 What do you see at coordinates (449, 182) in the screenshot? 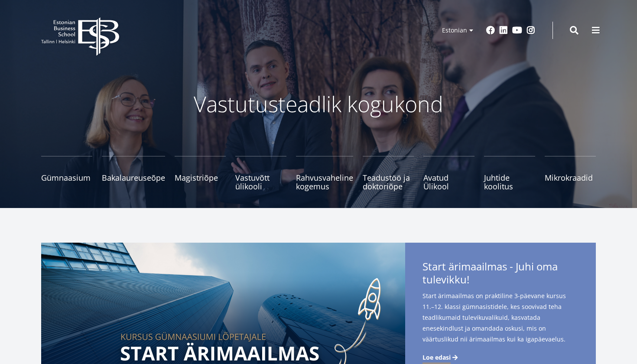
I see `span: Avatud Ülikool` at bounding box center [449, 182].